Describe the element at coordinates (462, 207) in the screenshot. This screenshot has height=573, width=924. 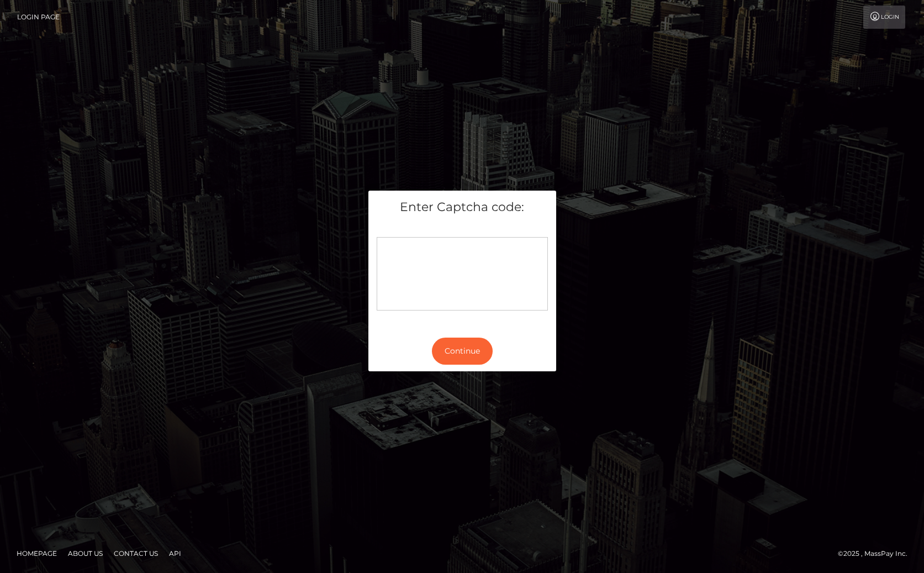
I see `h5: Enter Captcha code:` at that location.